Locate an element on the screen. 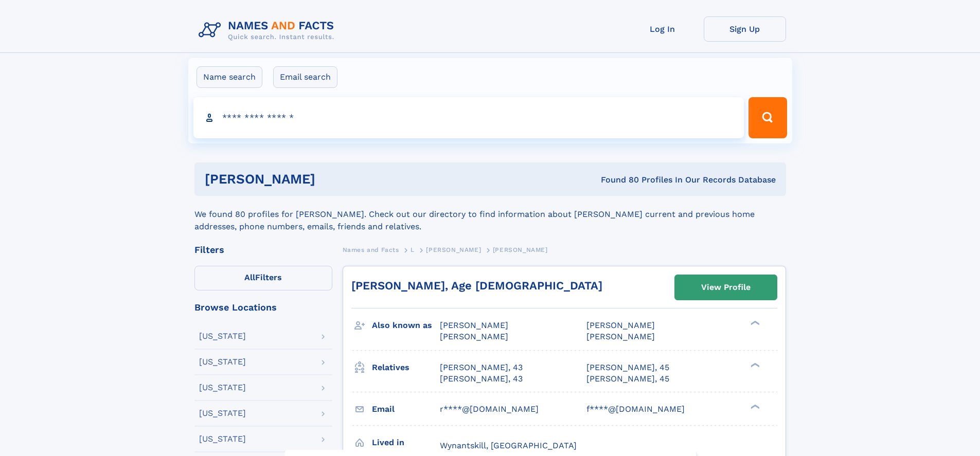 The height and width of the screenshot is (456, 980). h3: Email is located at coordinates (406, 409).